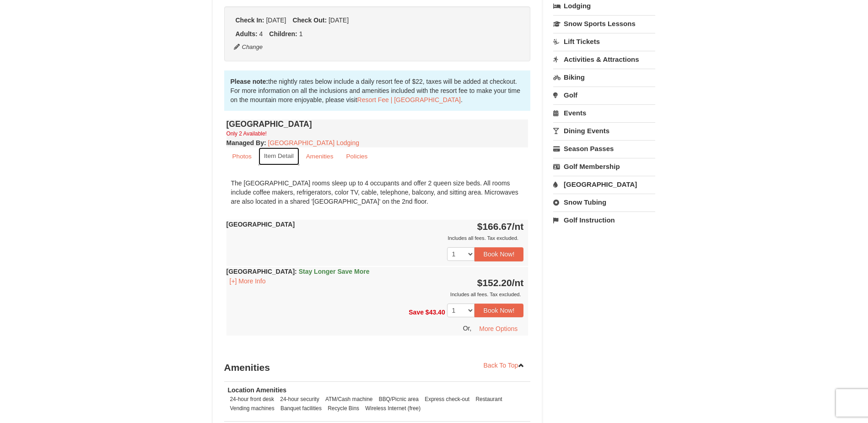 The width and height of the screenshot is (868, 423). What do you see at coordinates (604, 95) in the screenshot?
I see `a: Golf` at bounding box center [604, 95].